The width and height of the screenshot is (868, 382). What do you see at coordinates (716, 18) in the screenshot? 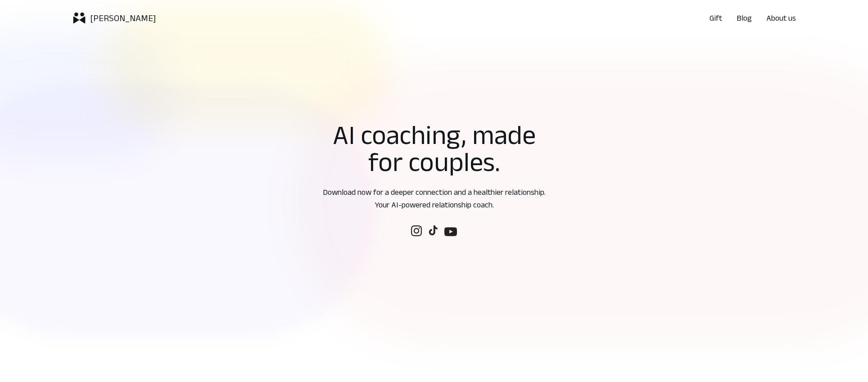
I see `p: Gift` at bounding box center [716, 18].